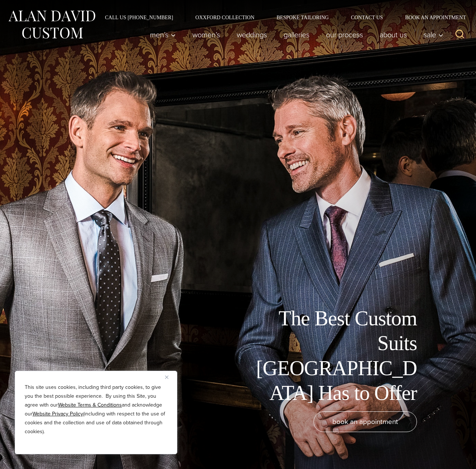 Image resolution: width=476 pixels, height=469 pixels. What do you see at coordinates (225, 17) in the screenshot?
I see `a: Oxxford Collection` at bounding box center [225, 17].